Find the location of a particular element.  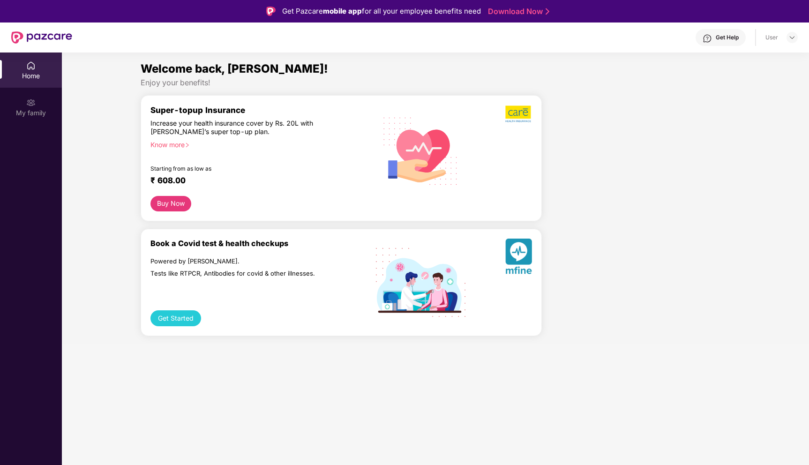

div: ₹ 608.00 is located at coordinates (257, 181).